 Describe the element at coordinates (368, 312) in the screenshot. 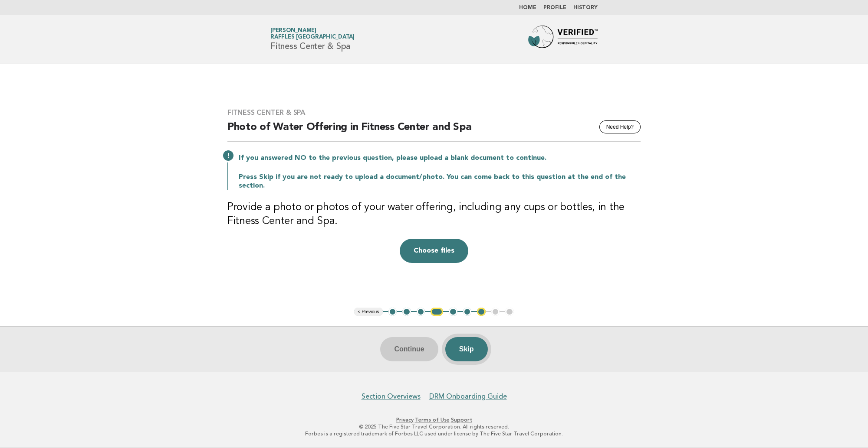

I see `button: < Previous` at that location.